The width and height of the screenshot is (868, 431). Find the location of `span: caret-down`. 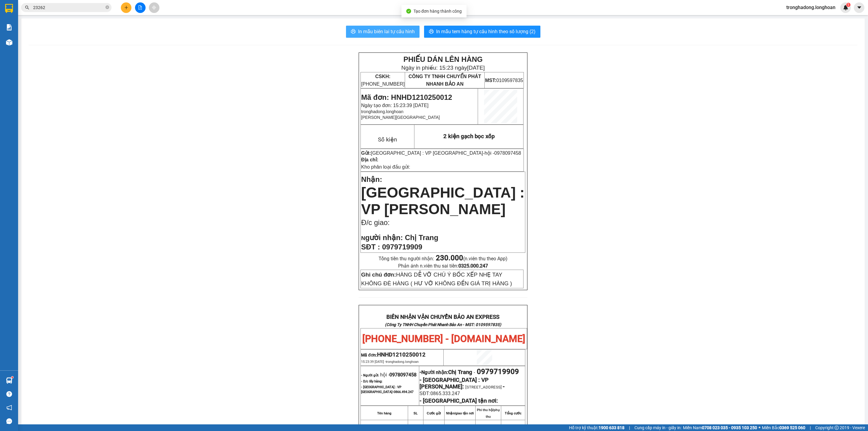

span: caret-down is located at coordinates (859, 8).